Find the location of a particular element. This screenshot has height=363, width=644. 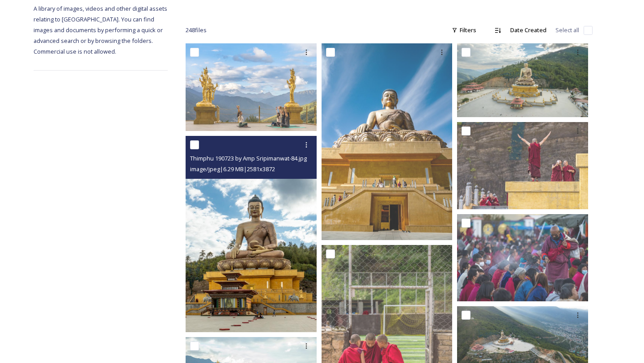

span: 248 file s is located at coordinates (196, 30).